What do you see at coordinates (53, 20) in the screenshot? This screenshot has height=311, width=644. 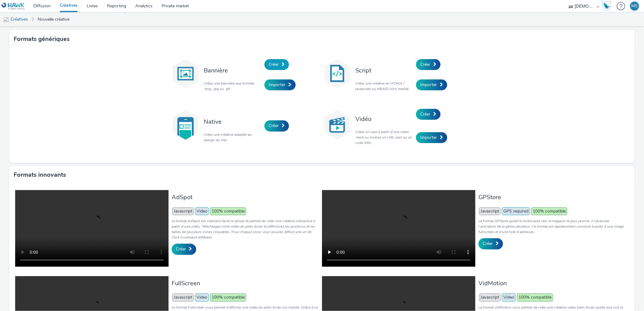 I see `a: Nouvelle créative` at bounding box center [53, 20].